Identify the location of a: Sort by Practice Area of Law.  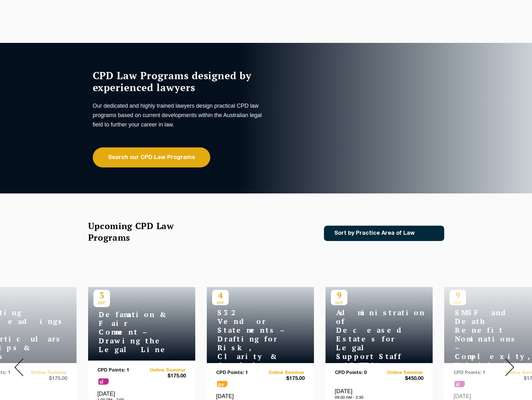
(384, 233).